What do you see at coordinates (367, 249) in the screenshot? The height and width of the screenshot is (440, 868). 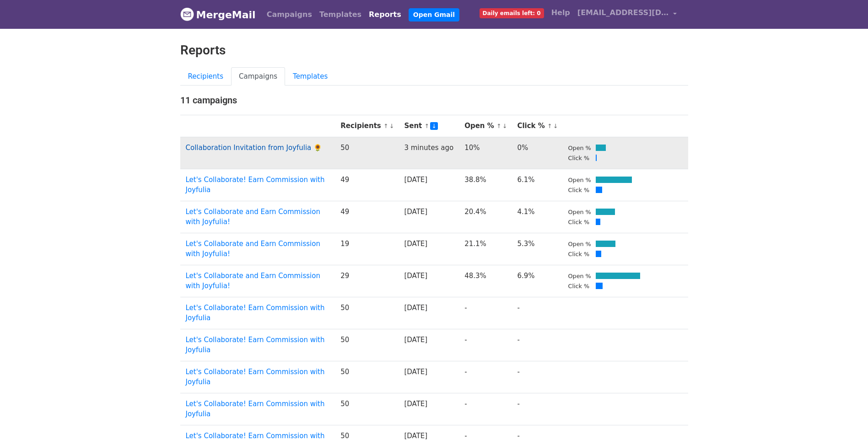 I see `td: 19` at bounding box center [367, 249].